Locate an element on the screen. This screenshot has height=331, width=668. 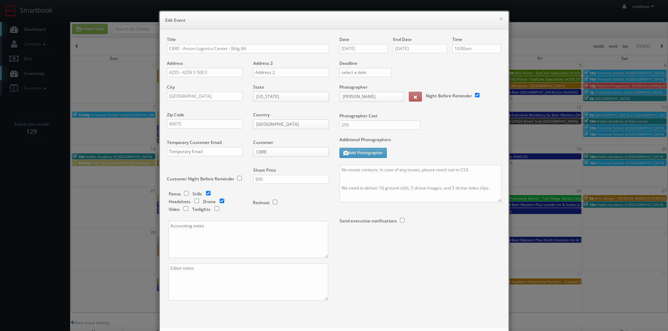
input: Zip Code is located at coordinates (205, 124).